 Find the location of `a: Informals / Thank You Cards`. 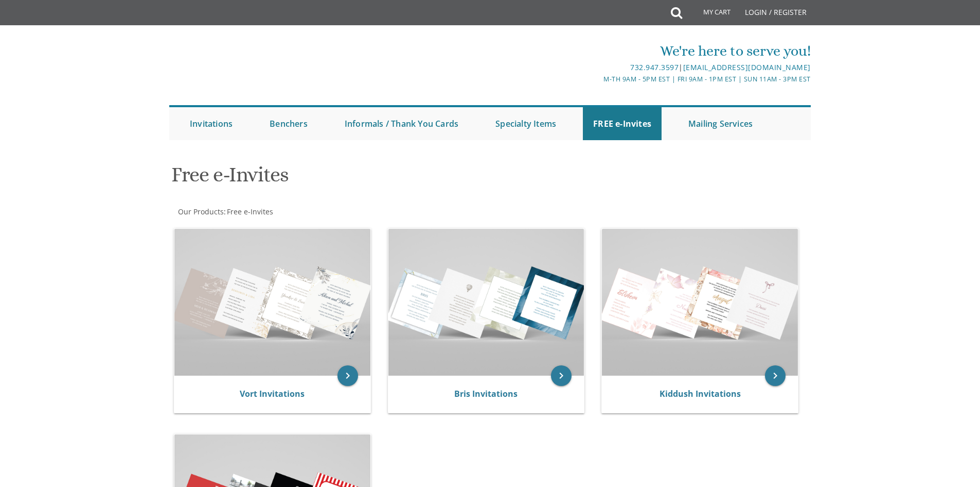

a: Informals / Thank You Cards is located at coordinates (401, 123).